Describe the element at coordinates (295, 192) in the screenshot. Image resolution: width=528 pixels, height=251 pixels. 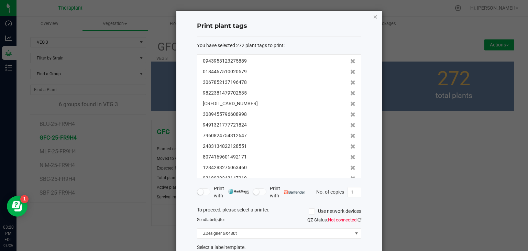
I see `img: bartender.png` at that location.